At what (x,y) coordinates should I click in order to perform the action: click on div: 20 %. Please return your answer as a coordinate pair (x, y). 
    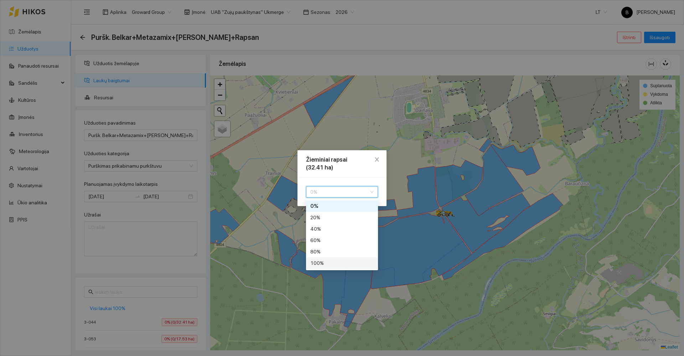
    Looking at the image, I should click on (342, 218).